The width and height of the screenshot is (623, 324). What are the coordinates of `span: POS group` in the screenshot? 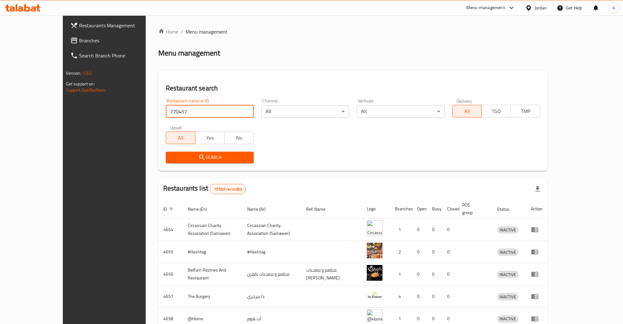 It's located at (473, 209).